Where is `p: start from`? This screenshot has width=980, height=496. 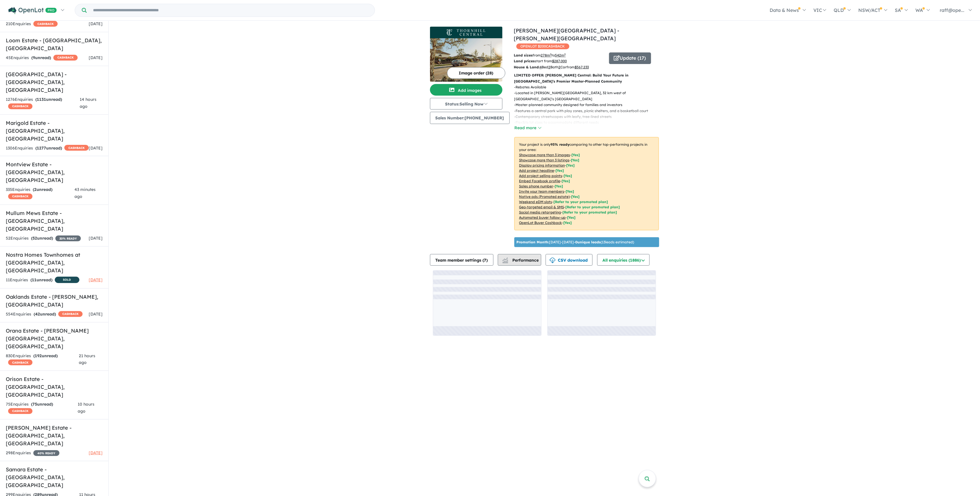
p: start from is located at coordinates (559, 61).